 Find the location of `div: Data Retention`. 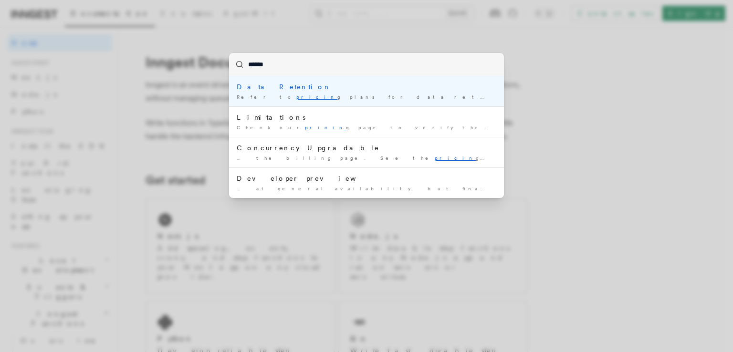

div: Data Retention is located at coordinates (366, 87).